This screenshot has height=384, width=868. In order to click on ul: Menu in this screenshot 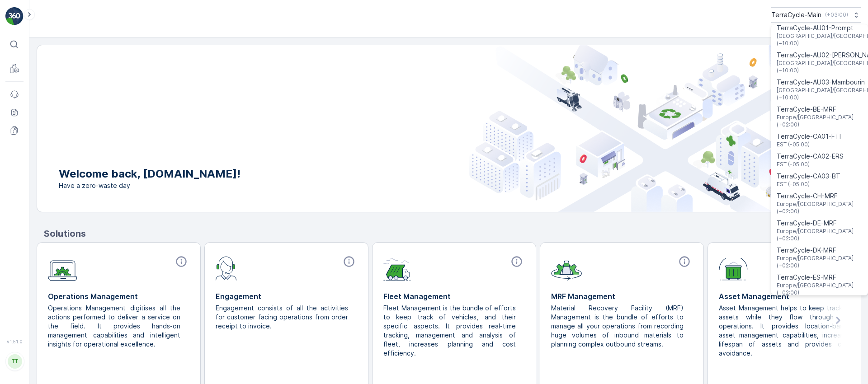, I will do `click(820, 160)`.